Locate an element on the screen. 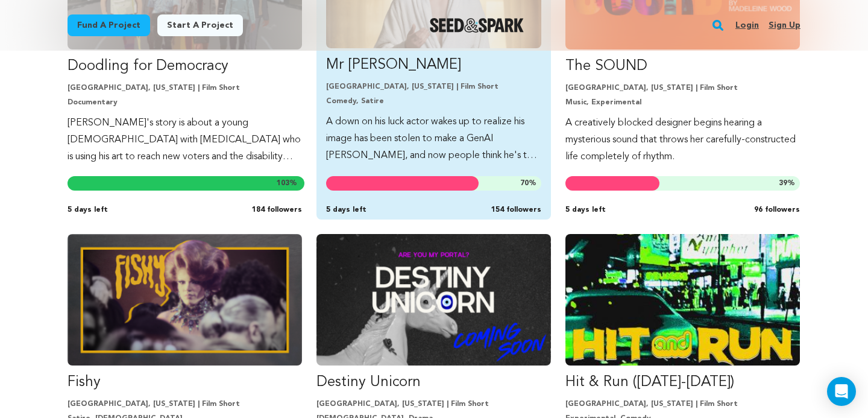 This screenshot has width=868, height=418. a: Start a project is located at coordinates (200, 25).